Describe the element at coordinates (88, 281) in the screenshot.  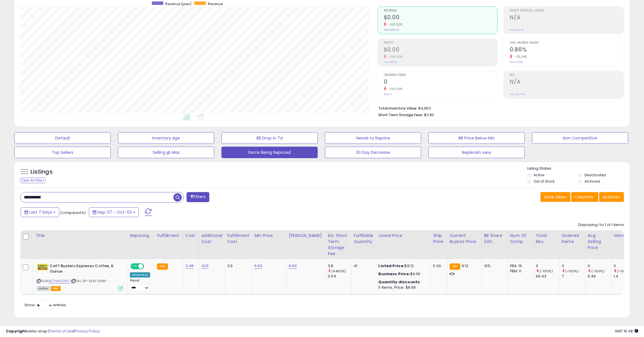
I see `span: | SKU: BY-DL91-DR8P` at that location.